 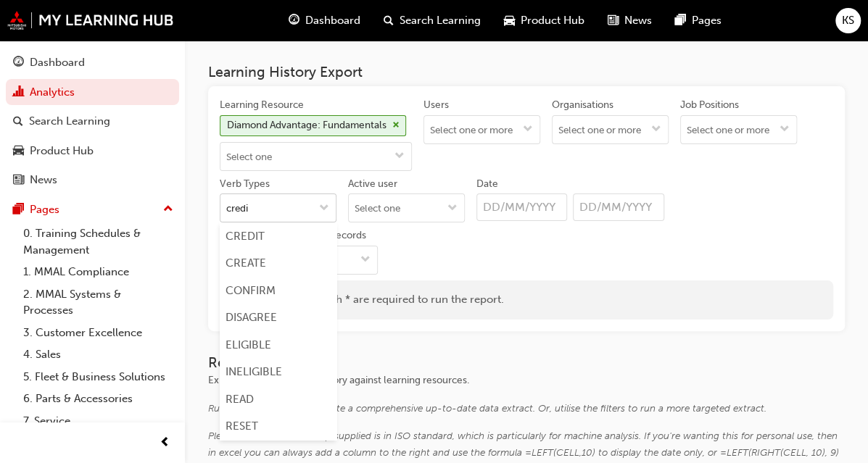 I want to click on span: cross-icon, so click(x=396, y=125).